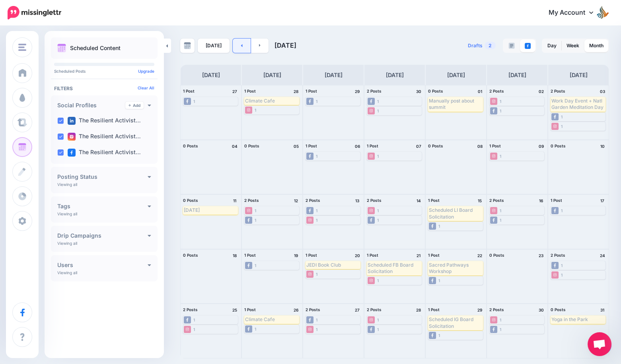 The image size is (621, 364). Describe the element at coordinates (418, 146) in the screenshot. I see `h4: 07` at that location.